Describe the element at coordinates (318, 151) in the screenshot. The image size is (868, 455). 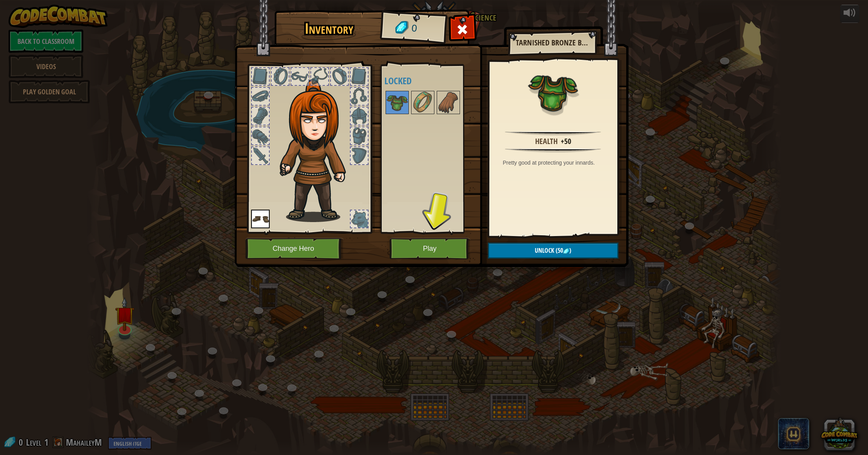
I see `img: hair_f2.png` at that location.